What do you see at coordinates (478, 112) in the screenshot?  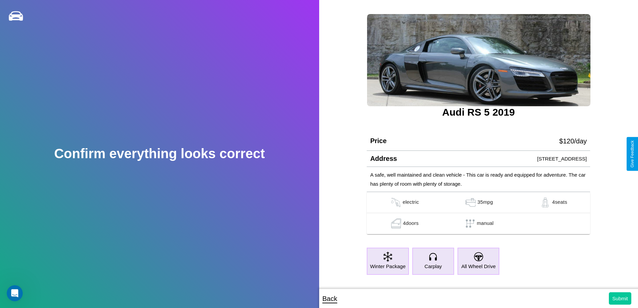 I see `h3: Audi RS 5 2019` at bounding box center [478, 112].